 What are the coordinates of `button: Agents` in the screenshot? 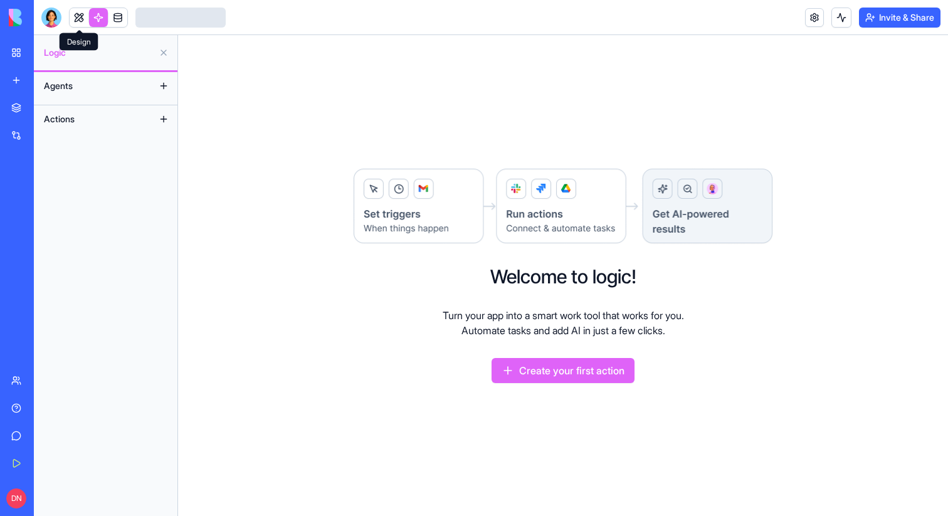 It's located at (95, 86).